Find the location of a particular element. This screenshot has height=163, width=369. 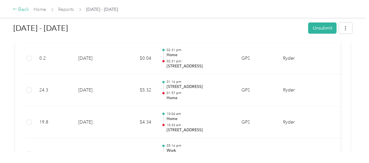

p: 05:16 pm is located at coordinates (199, 145).